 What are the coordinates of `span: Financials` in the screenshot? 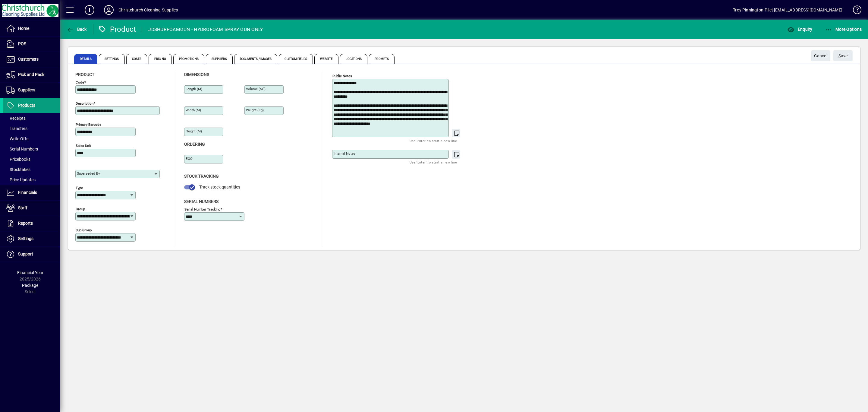 It's located at (28, 193).